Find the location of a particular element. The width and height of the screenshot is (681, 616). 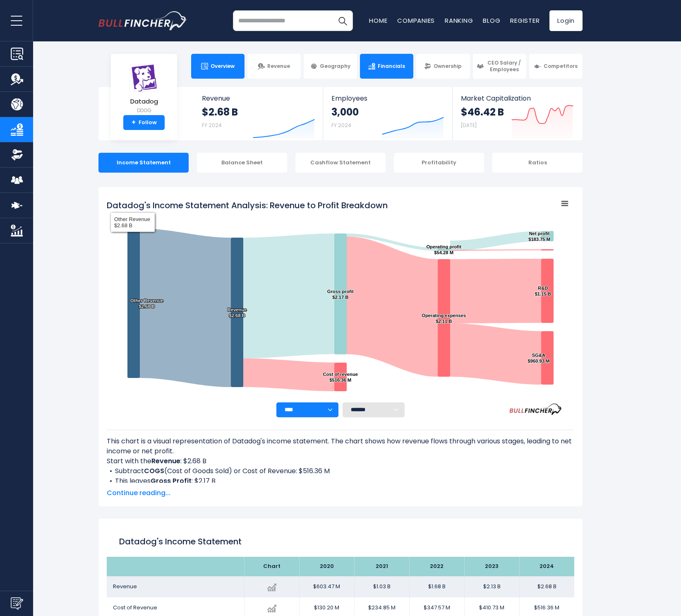

a: CEO Salary / Employees is located at coordinates (499, 66).